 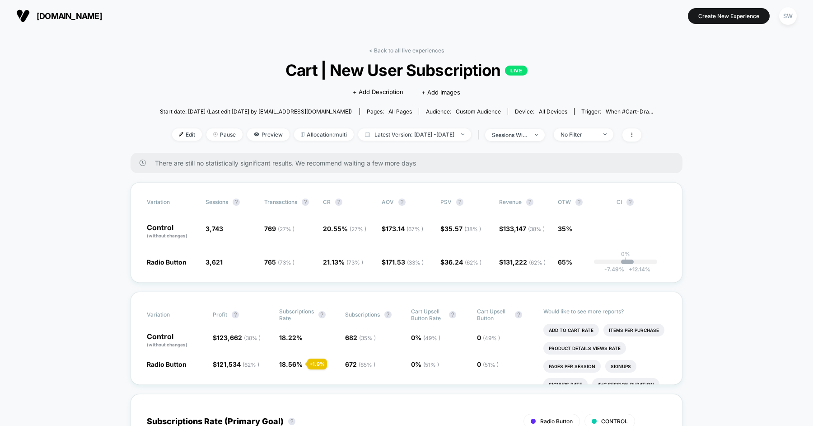 I want to click on span: 765, so click(x=279, y=262).